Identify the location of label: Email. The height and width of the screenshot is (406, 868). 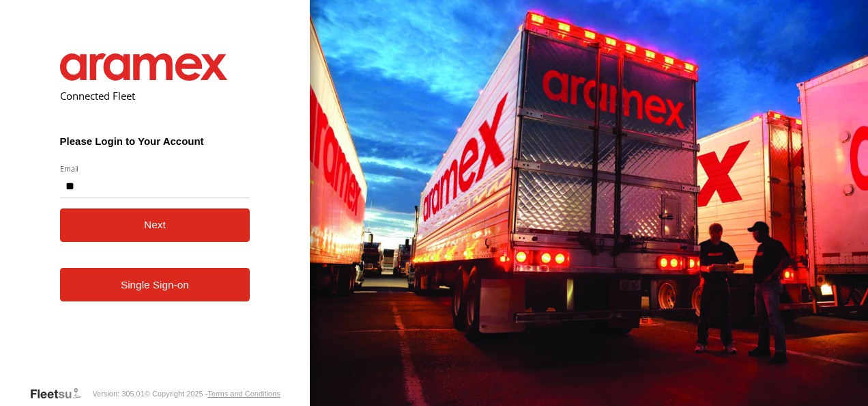
(155, 168).